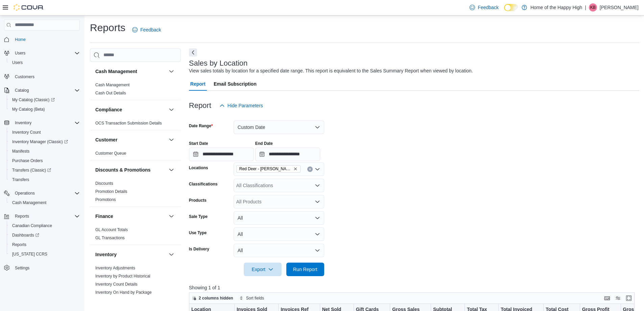 This screenshot has height=311, width=644. What do you see at coordinates (593, 8) in the screenshot?
I see `div: Kelci Brenna` at bounding box center [593, 8].